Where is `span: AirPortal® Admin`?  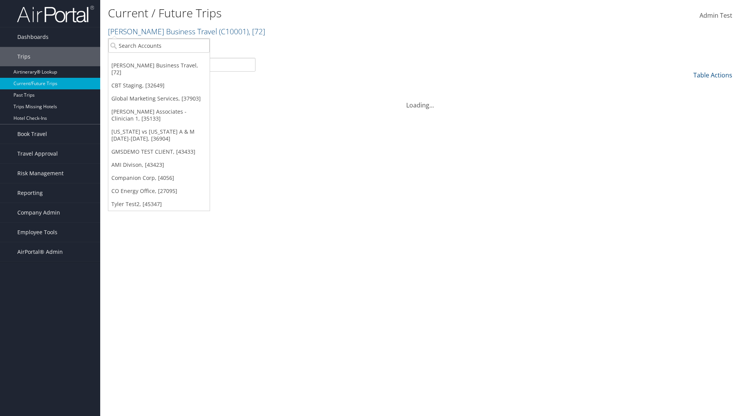
span: AirPortal® Admin is located at coordinates (40, 252).